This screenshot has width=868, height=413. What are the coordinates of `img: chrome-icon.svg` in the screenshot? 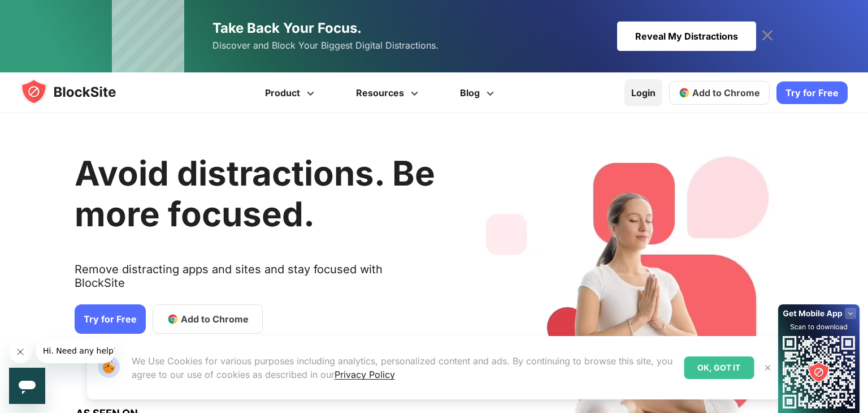 It's located at (684, 93).